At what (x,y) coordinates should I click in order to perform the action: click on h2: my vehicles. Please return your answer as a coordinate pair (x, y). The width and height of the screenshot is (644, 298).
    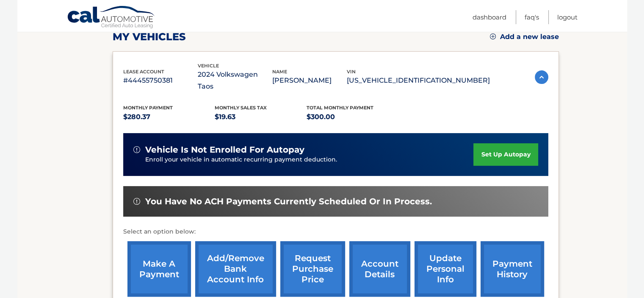
    Looking at the image, I should click on (149, 37).